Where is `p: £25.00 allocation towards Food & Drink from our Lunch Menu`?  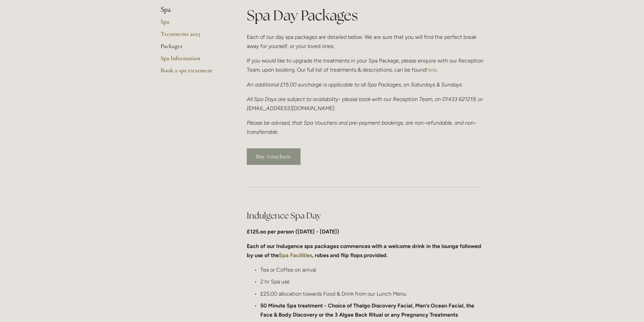
p: £25.00 allocation towards Food & Drink from our Lunch Menu is located at coordinates (372, 294).